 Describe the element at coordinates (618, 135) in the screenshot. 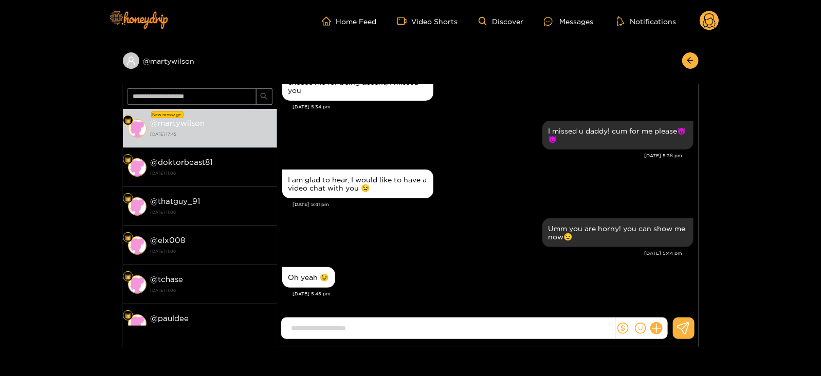

I see `div: I missed u daddy! cum for me please😈😈` at that location.